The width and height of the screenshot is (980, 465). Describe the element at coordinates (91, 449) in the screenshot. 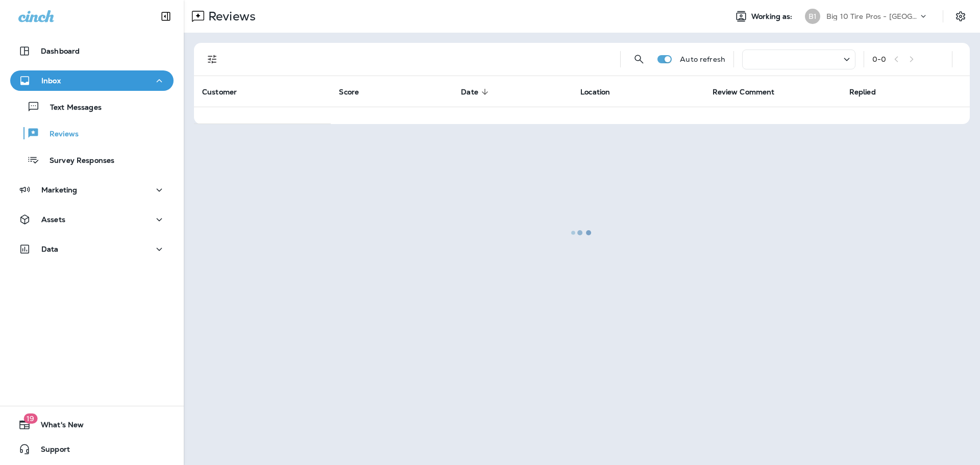

I see `button: Support` at that location.